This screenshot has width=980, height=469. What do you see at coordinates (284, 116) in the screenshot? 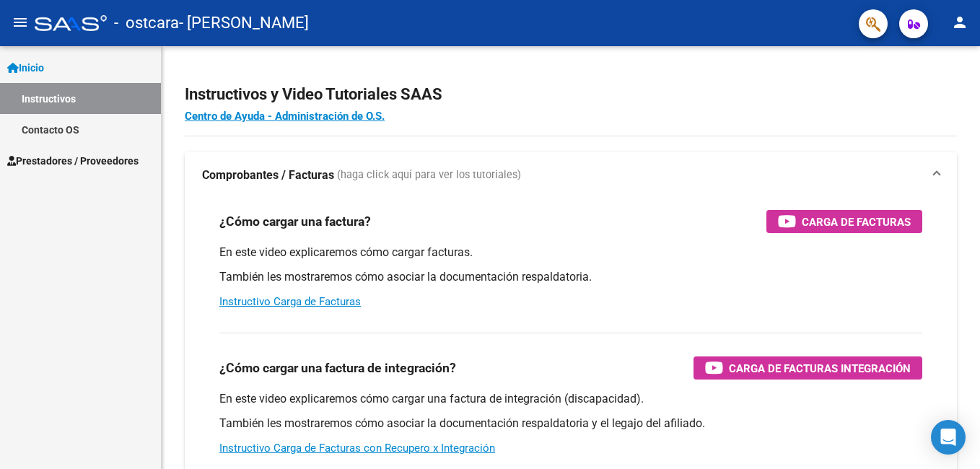
I see `a: Centro de Ayuda - Administración de O.S.` at bounding box center [284, 116].